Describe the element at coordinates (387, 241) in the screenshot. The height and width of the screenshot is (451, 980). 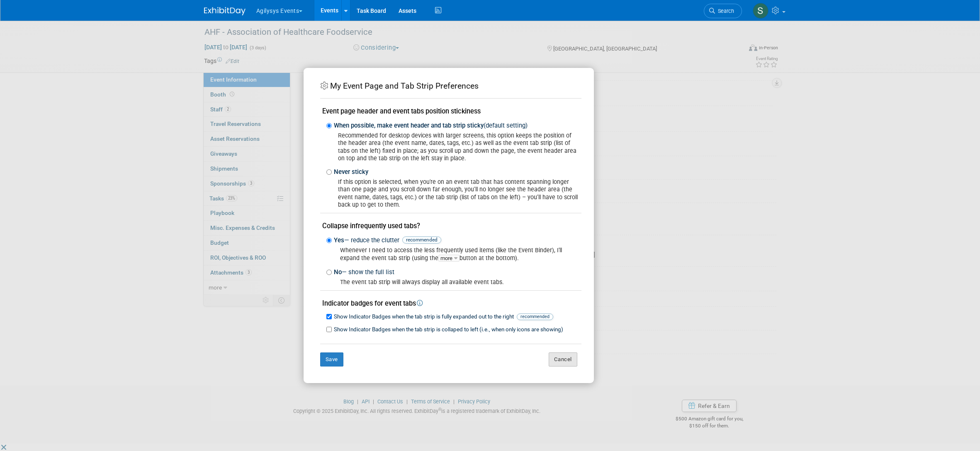
I see `span: Yes` at that location.